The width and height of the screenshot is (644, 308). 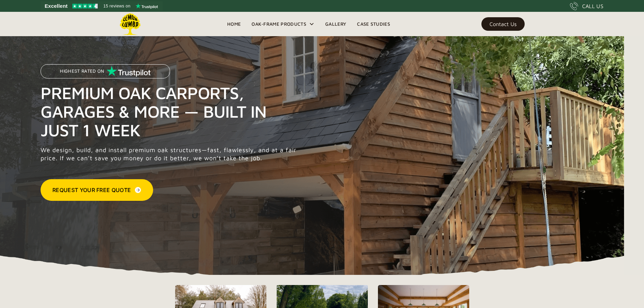 I want to click on a: Contact Us, so click(x=503, y=24).